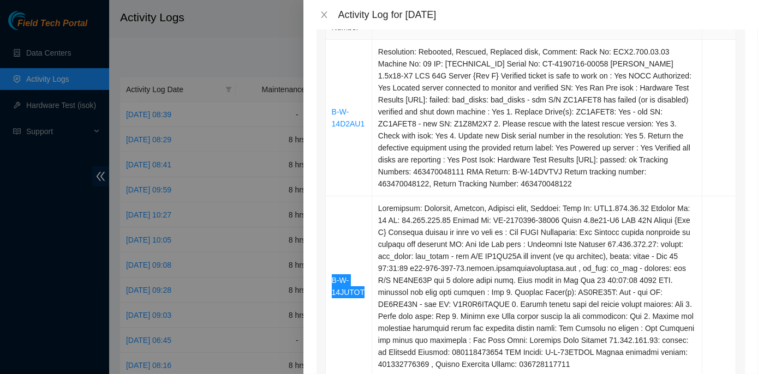  What do you see at coordinates (324, 15) in the screenshot?
I see `button: Close` at bounding box center [324, 15].